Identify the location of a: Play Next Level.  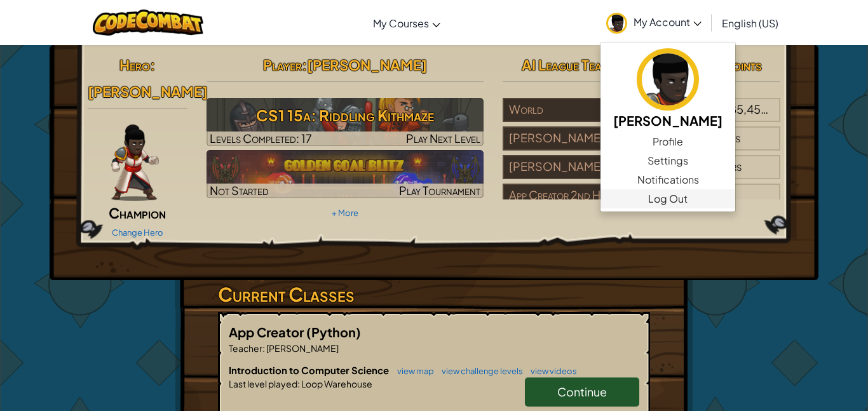
(345, 122).